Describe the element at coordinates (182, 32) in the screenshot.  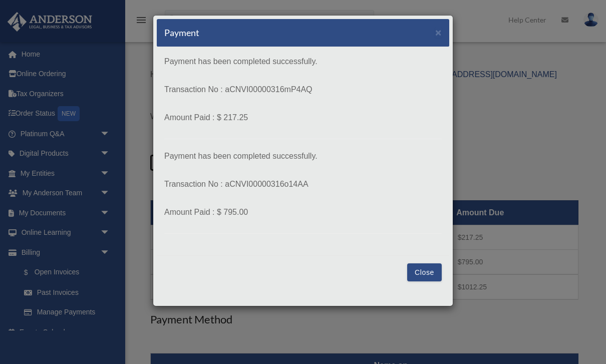
I see `h5: Payment` at that location.